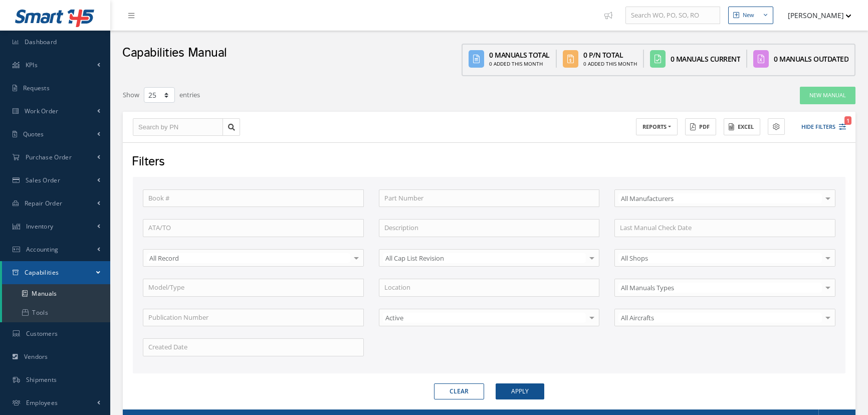  I want to click on span: KPIs, so click(32, 65).